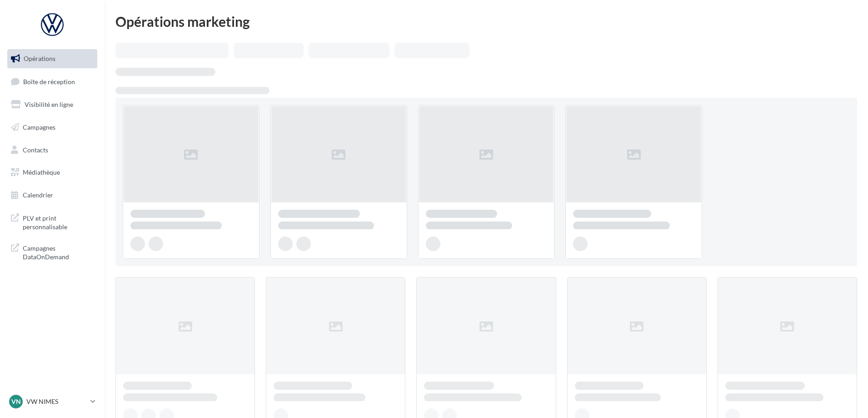  I want to click on a: Contacts, so click(52, 150).